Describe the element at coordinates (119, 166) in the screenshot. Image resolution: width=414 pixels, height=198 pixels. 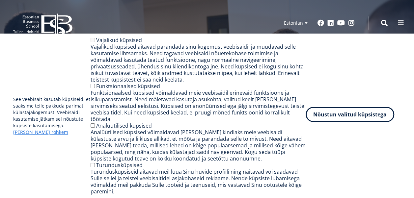
I see `label: Turundusküpsised` at that location.